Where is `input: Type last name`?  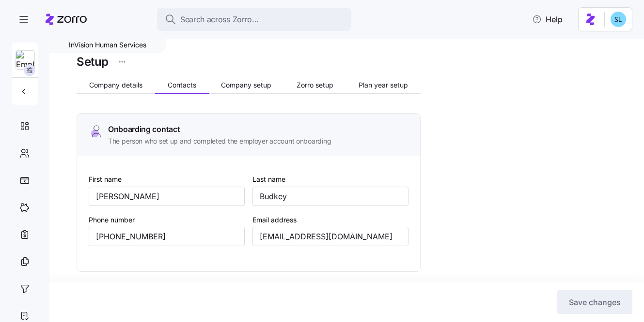
input: Type last name is located at coordinates (330, 197).